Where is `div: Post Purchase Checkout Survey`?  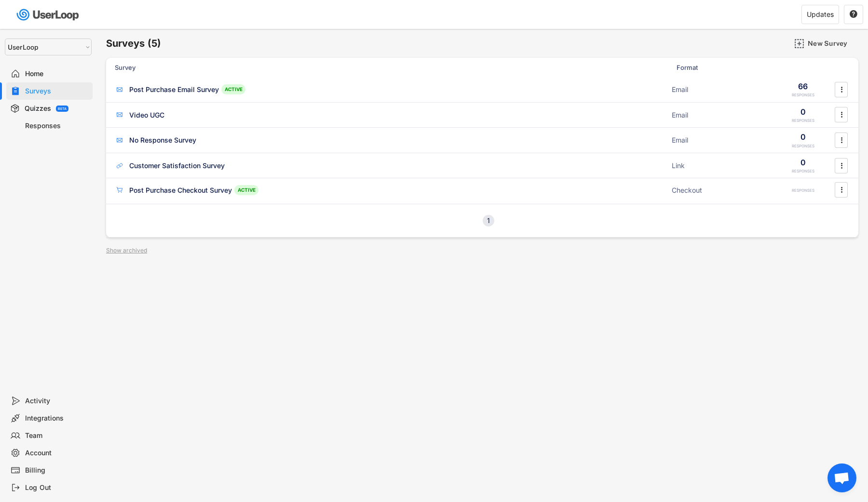 div: Post Purchase Checkout Survey is located at coordinates (180, 190).